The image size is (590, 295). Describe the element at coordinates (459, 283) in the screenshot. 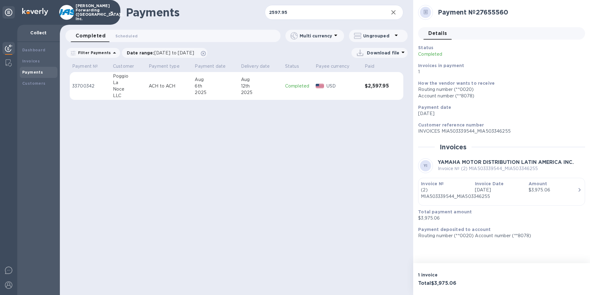

I see `h3: Total $3,975.06` at that location.